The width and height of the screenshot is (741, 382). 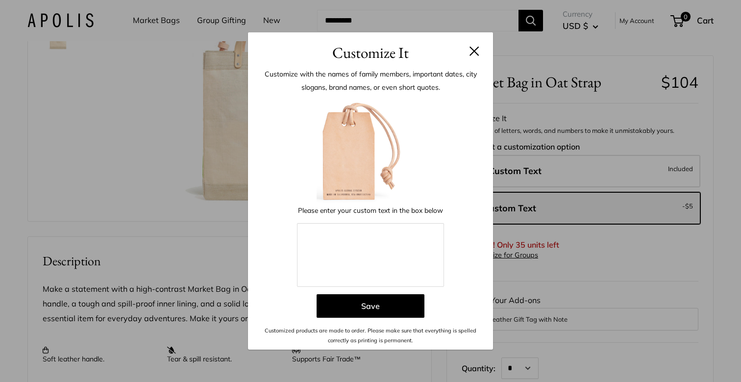 I want to click on p: Customized products are made to order. Please make sure that everything is spelled correctly as p..., so click(x=370, y=335).